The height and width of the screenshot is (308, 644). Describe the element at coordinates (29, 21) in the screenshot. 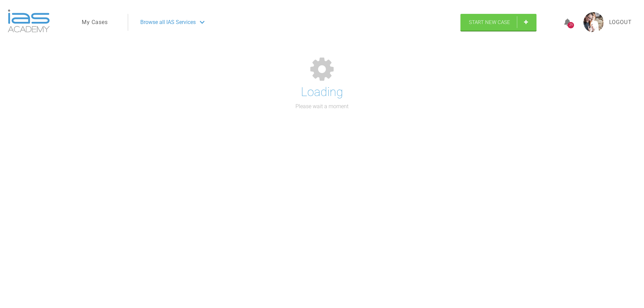

I see `img: logo-light.3e3ef733.png` at that location.